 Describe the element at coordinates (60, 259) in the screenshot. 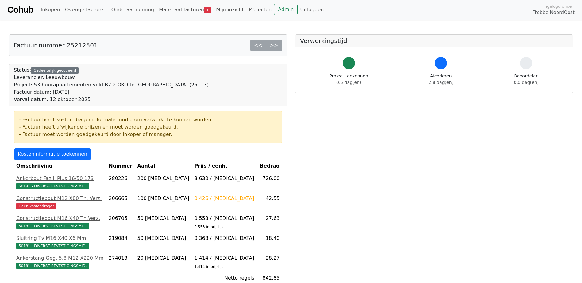

I see `div: Ankerstang Geg. 5.8 M12 X220 Mm` at that location.